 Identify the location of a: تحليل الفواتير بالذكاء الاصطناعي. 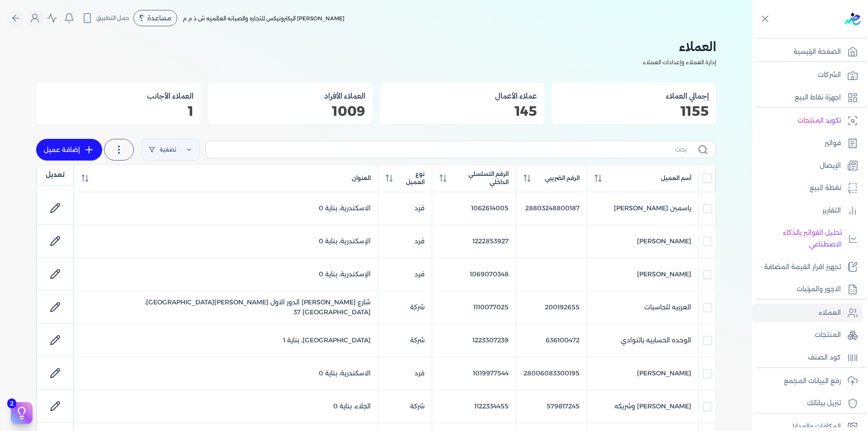
(808, 238).